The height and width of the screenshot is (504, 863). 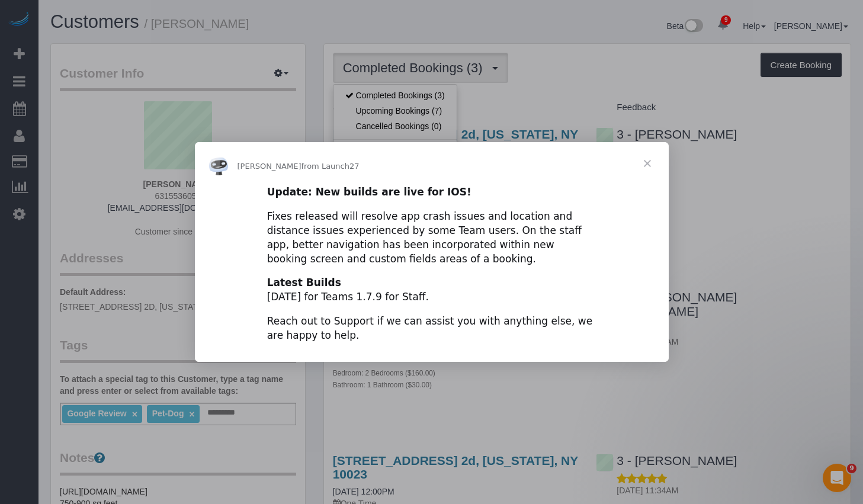 What do you see at coordinates (369, 192) in the screenshot?
I see `b: Update: New builds are live for IOS!` at bounding box center [369, 192].